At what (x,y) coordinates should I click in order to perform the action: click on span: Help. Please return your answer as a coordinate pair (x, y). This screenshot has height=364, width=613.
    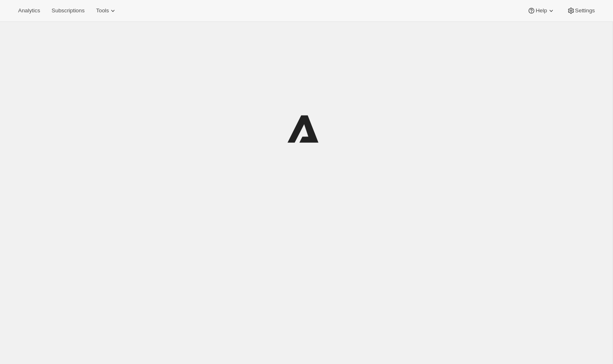
    Looking at the image, I should click on (541, 11).